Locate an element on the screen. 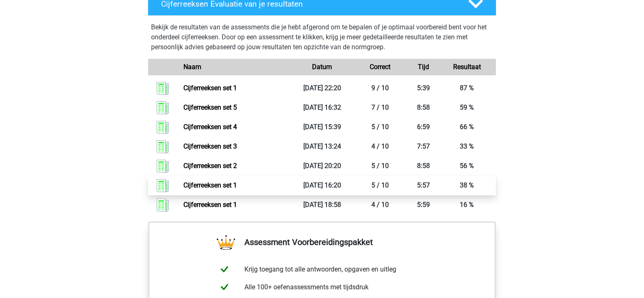 The image size is (644, 298). p: Bekijk de resultaten van de assessments die je hebt afgerond om te bepalen of je optimaal voorber... is located at coordinates (322, 37).